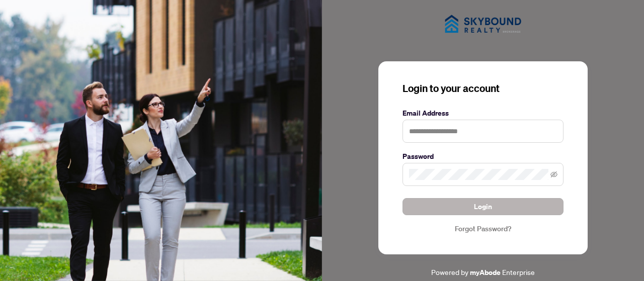 The height and width of the screenshot is (281, 644). What do you see at coordinates (483, 207) in the screenshot?
I see `button: Login` at bounding box center [483, 207].